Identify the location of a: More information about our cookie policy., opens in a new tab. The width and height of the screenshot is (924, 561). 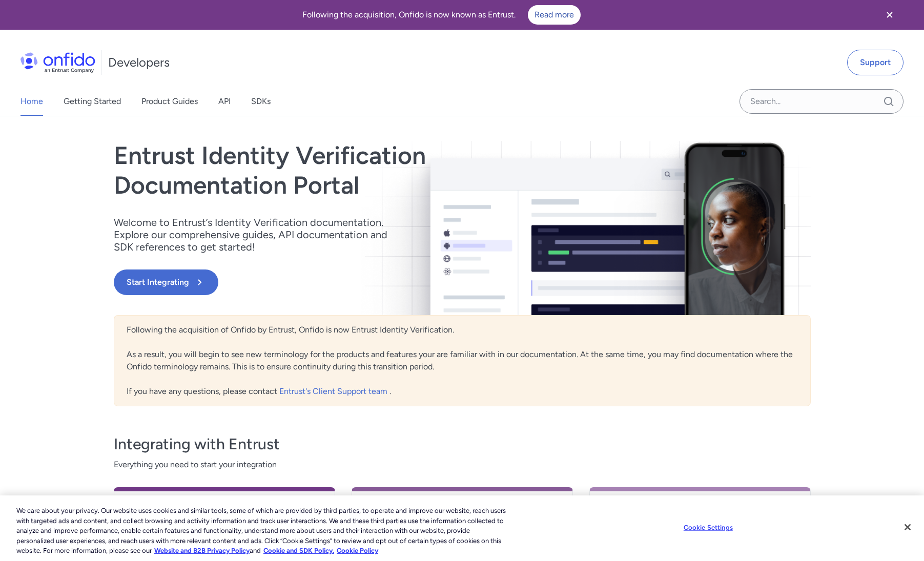
(202, 550).